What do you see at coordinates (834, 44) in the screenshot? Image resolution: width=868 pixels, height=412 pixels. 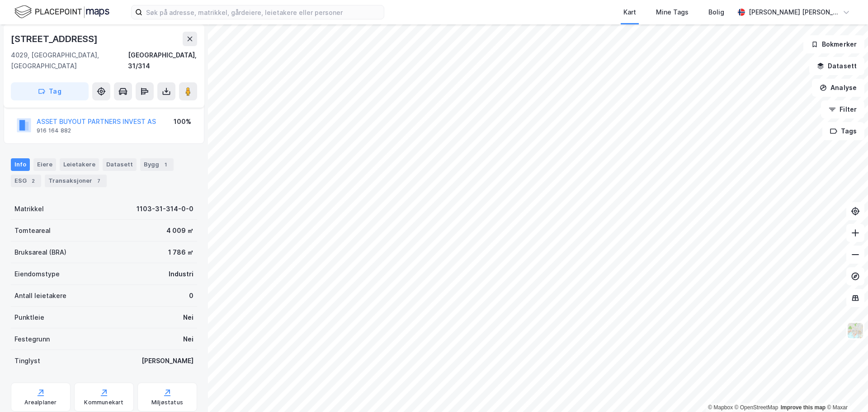 I see `button: Bokmerker` at bounding box center [834, 44].